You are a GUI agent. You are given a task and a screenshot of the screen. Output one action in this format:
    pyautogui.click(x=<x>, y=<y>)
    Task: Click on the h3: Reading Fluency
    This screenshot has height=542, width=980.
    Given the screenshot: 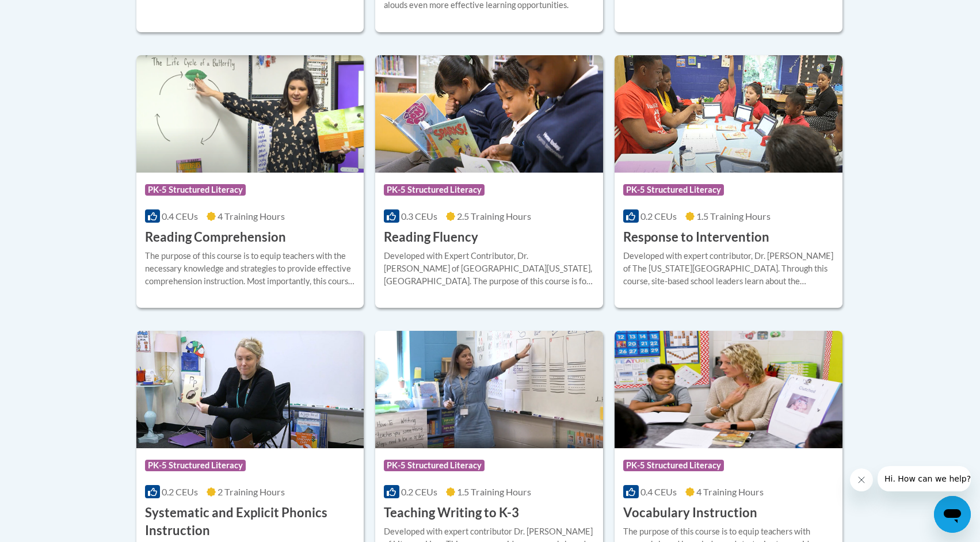 What is the action you would take?
    pyautogui.click(x=431, y=237)
    